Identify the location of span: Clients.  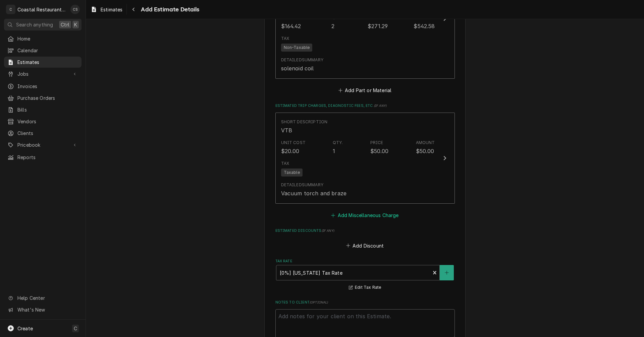
(48, 133).